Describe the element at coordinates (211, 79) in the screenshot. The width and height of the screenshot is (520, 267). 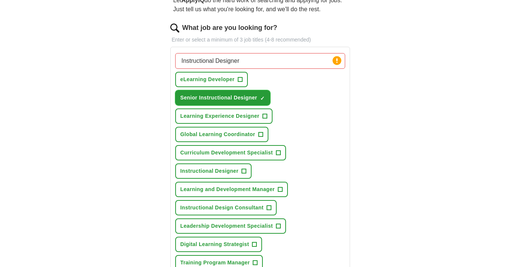
I see `button: eLearning Developer` at that location.